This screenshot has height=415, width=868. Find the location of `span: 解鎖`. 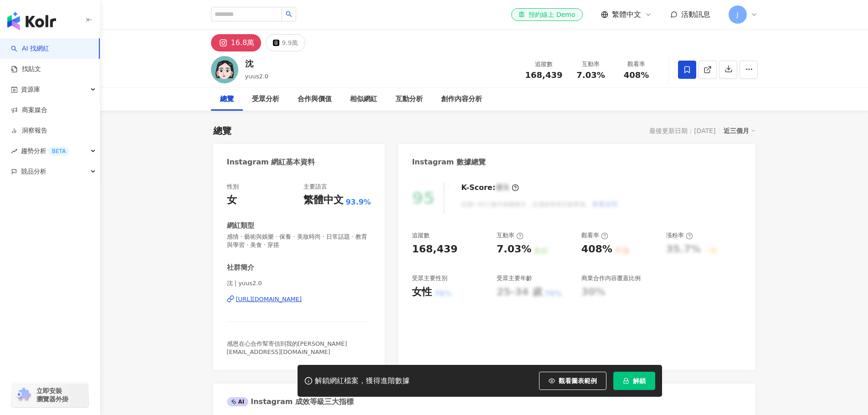

span: 解鎖 is located at coordinates (640, 381).